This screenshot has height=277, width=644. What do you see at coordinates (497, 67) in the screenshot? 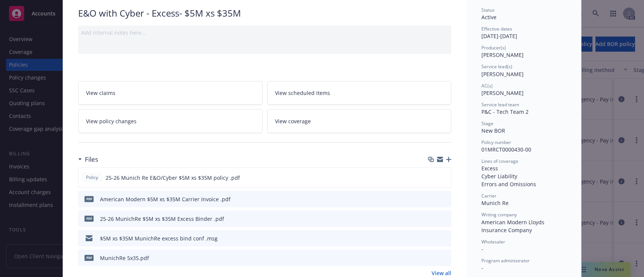
I see `span: Service lead(s)` at bounding box center [497, 67].